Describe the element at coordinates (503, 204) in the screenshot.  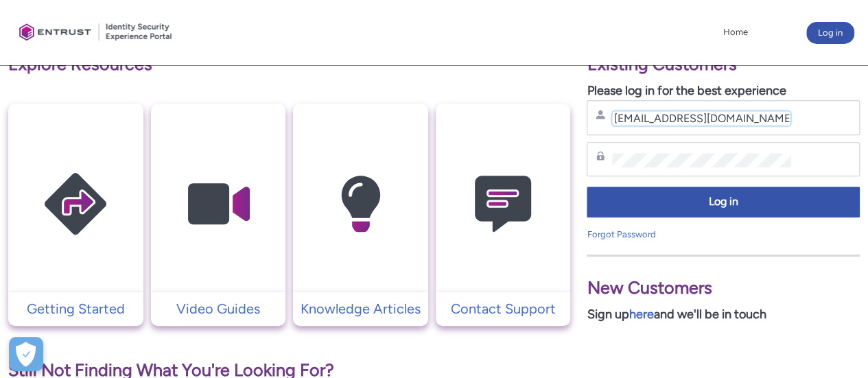
I see `img: Contact Support` at that location.